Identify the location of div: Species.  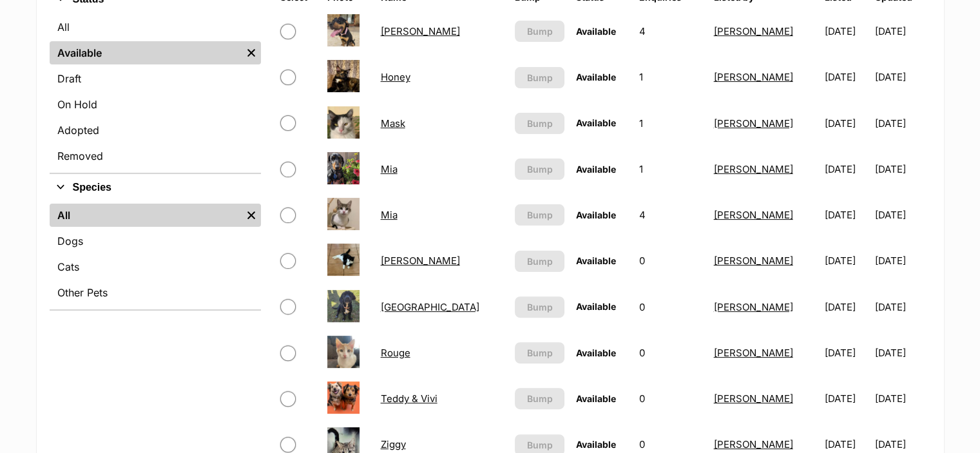
(156, 255).